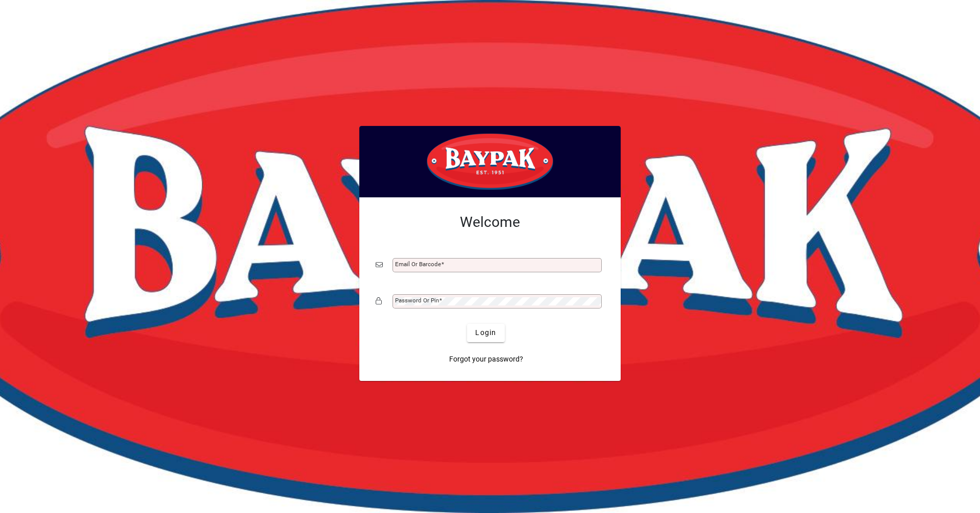 Image resolution: width=980 pixels, height=513 pixels. What do you see at coordinates (486, 333) in the screenshot?
I see `span: Login` at bounding box center [486, 333].